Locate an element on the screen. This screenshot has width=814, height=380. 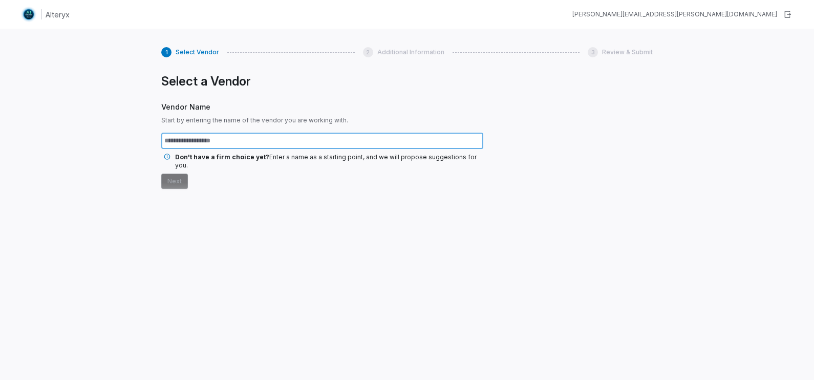
span: Start by entering the name of the vendor you are working with. is located at coordinates (322, 120).